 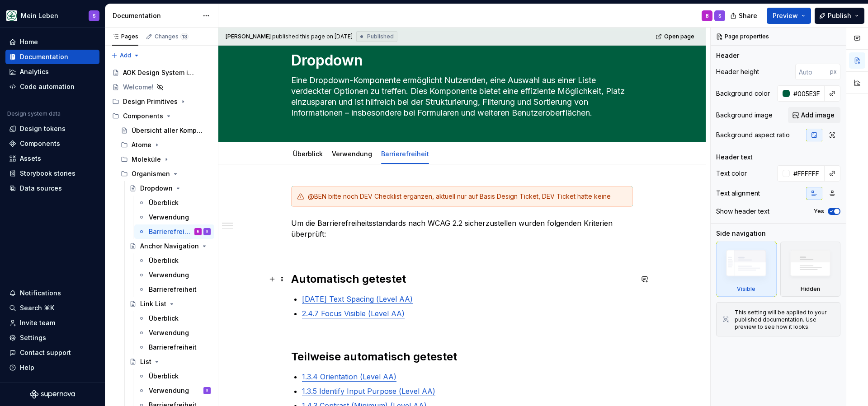 I want to click on a: Data sources, so click(x=53, y=188).